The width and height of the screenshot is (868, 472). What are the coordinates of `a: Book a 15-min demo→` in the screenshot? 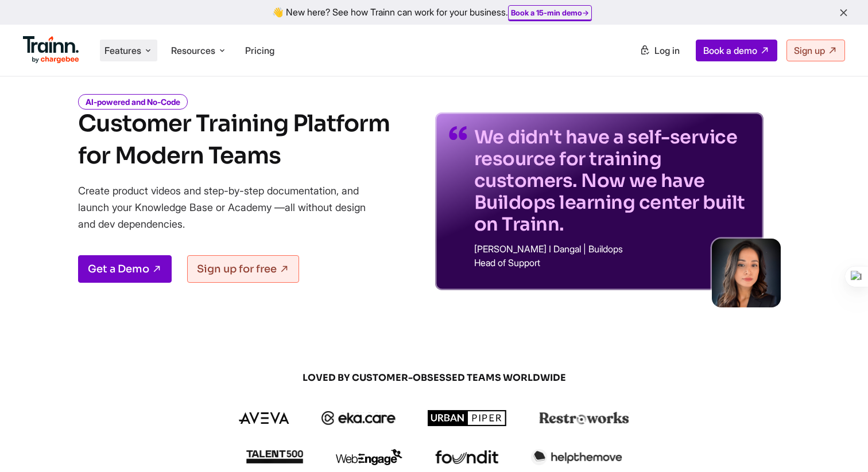 It's located at (550, 12).